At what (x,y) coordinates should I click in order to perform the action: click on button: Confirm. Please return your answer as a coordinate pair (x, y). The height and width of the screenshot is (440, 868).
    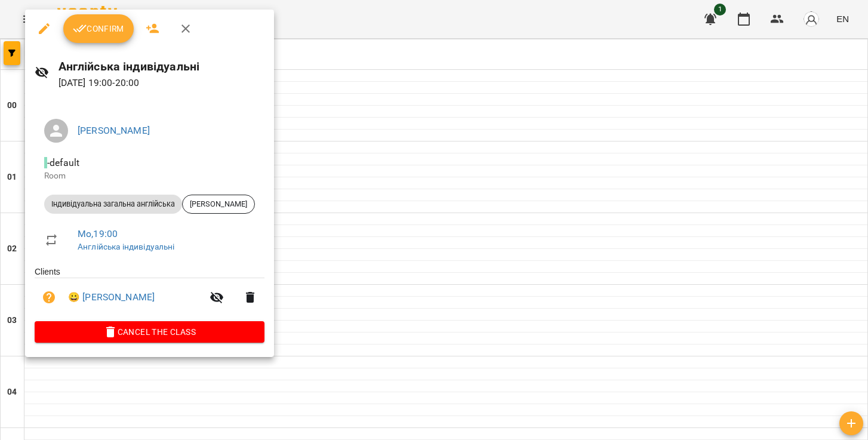
    Looking at the image, I should click on (98, 28).